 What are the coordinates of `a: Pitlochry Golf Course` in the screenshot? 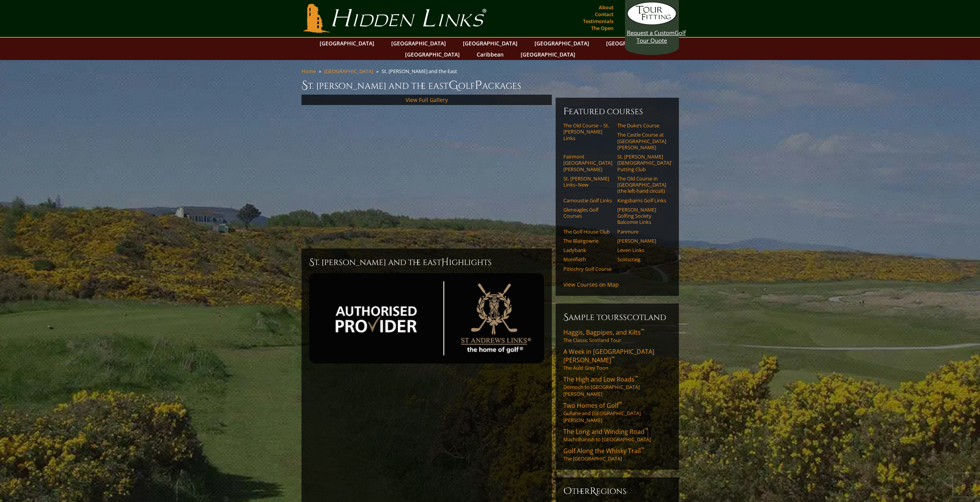 It's located at (587, 269).